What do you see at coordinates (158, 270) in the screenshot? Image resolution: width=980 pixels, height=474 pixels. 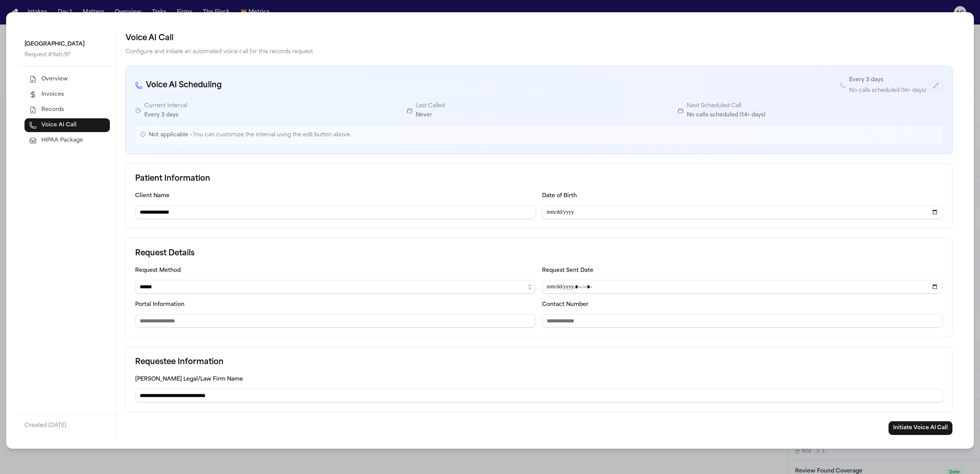 I see `label: Request Method` at bounding box center [158, 270].